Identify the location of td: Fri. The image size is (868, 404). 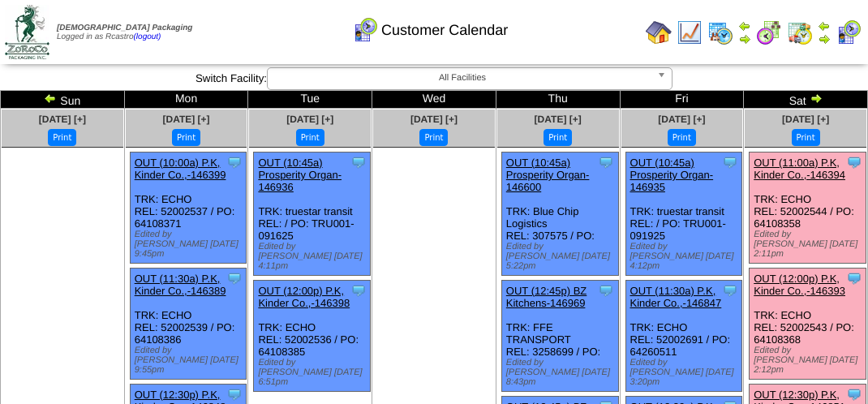
(681, 100).